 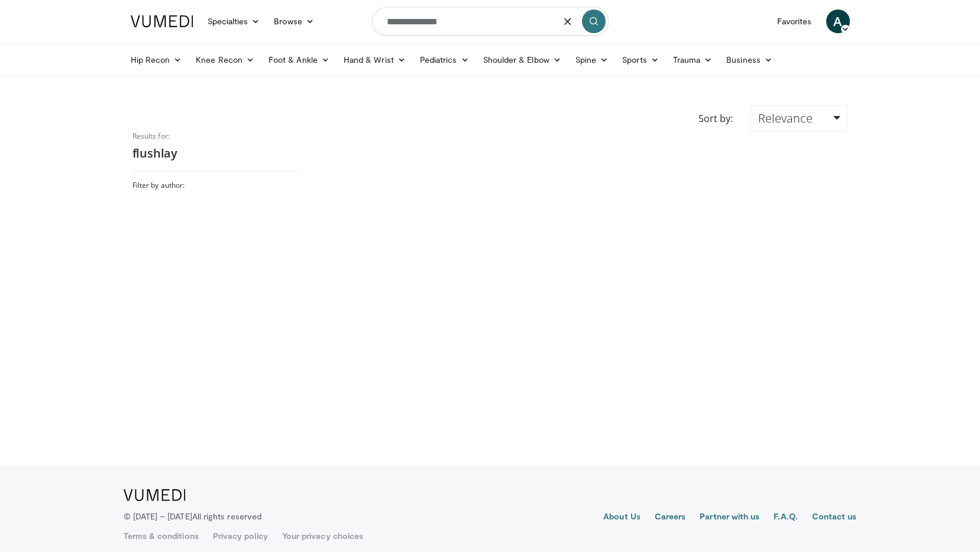 I want to click on a: Foot & Ankle, so click(x=298, y=60).